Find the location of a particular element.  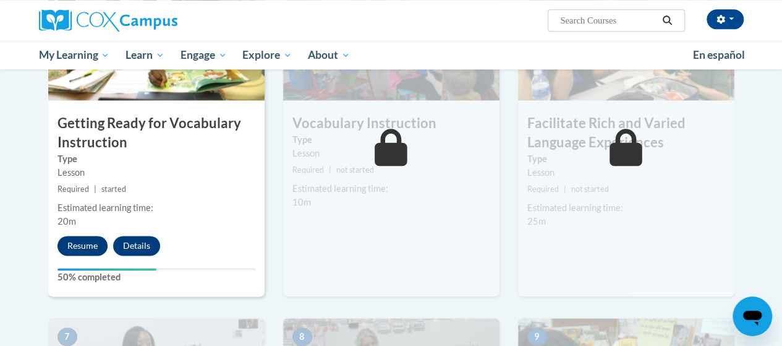

span: 8 is located at coordinates (302, 336).